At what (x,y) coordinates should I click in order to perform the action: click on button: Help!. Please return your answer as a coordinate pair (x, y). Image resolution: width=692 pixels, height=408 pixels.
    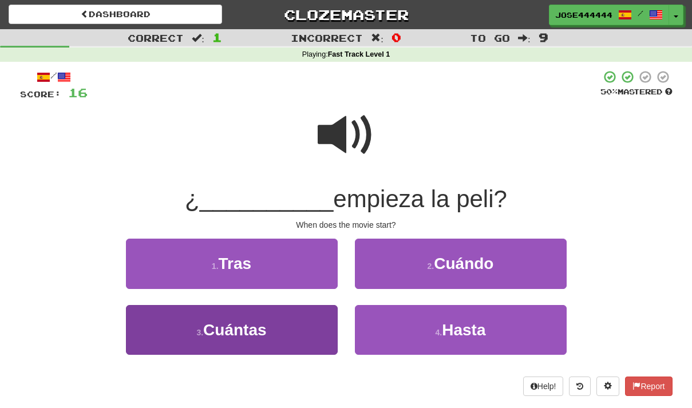
    Looking at the image, I should click on (543, 387).